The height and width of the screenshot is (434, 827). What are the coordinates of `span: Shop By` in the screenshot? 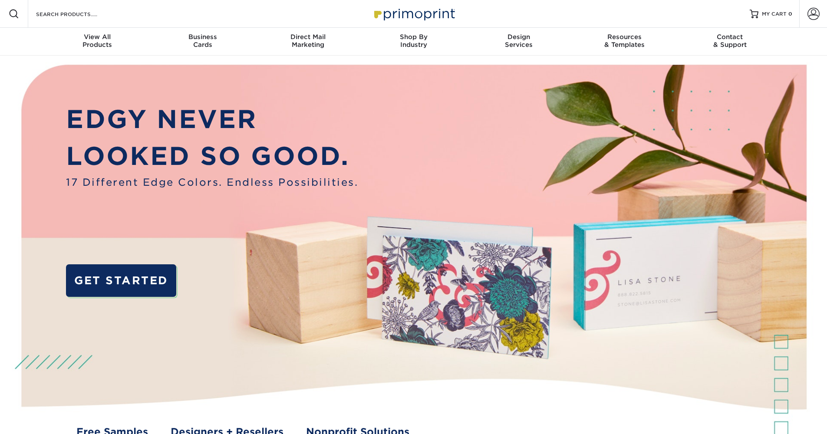 It's located at (413, 37).